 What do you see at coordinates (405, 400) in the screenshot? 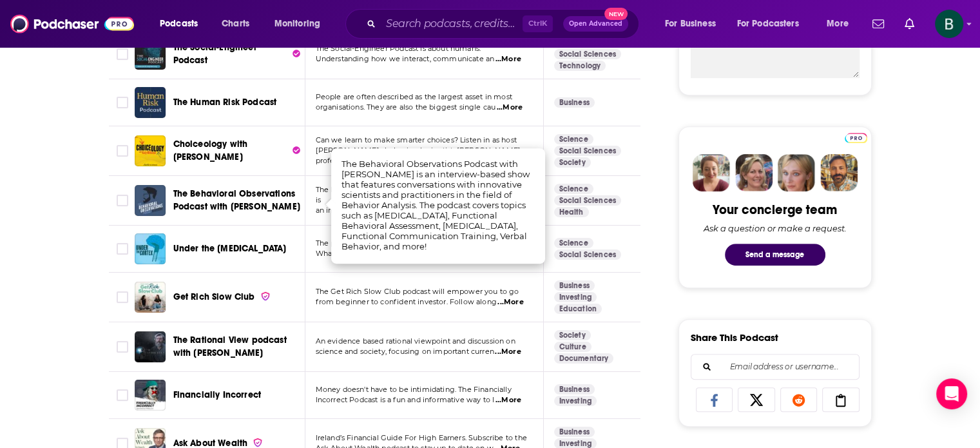
I see `span: Incorrect Podcast is a fun and informative way to l` at bounding box center [405, 400].